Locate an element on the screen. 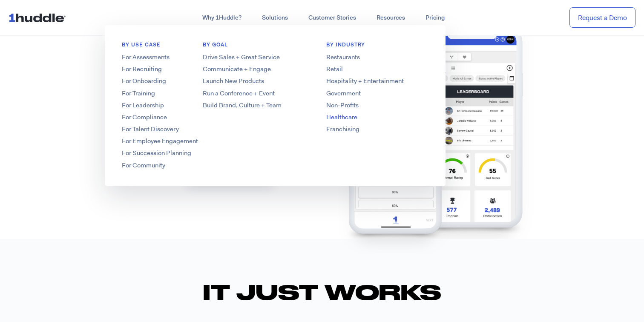  h6: By Industry is located at coordinates (377, 47).